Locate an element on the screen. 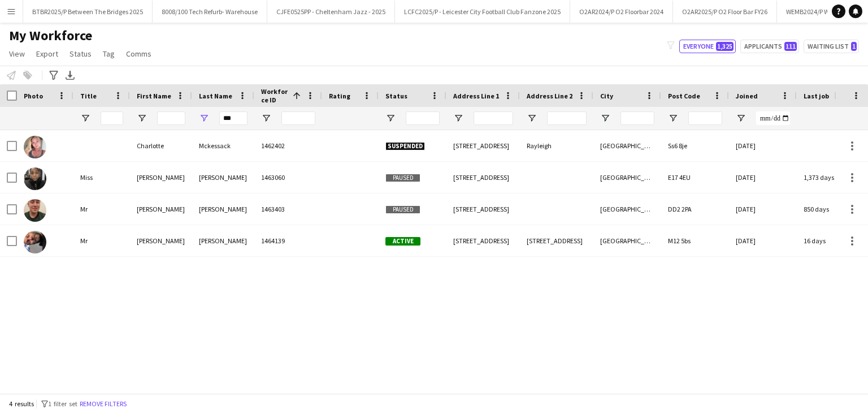 The width and height of the screenshot is (868, 413). div: E17 4EU is located at coordinates (696, 177).